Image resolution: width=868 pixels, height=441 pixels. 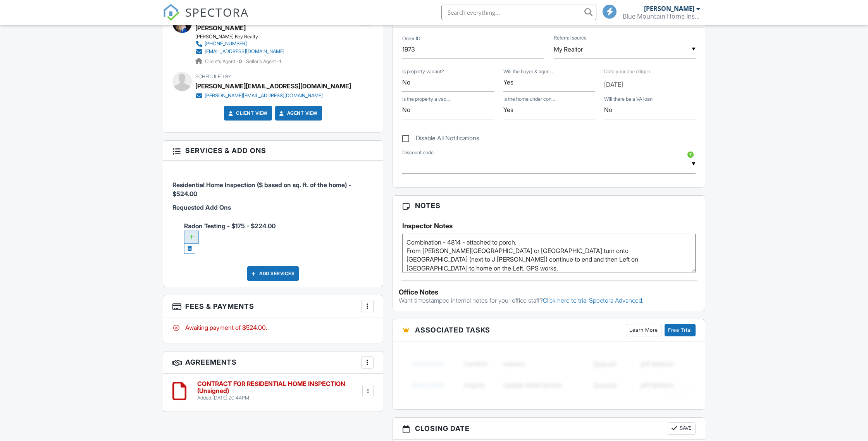 I want to click on p: Want timestamped internal notes for your office staff?, so click(x=549, y=300).